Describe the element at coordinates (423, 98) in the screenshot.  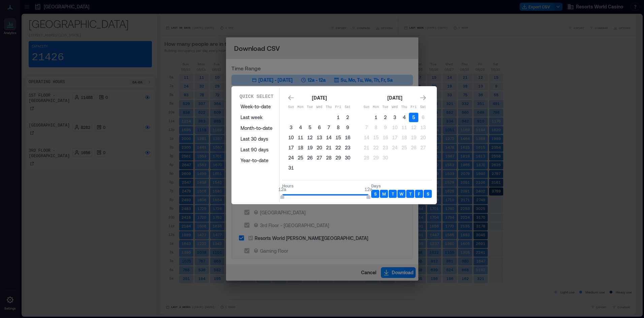
I see `button: Go to next month` at that location.